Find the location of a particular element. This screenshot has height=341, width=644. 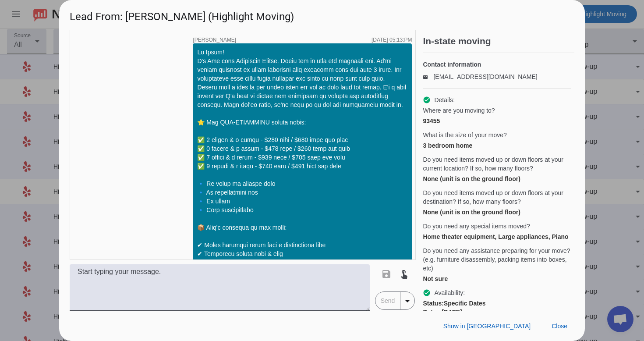

mat-icon: email is located at coordinates (428, 77).